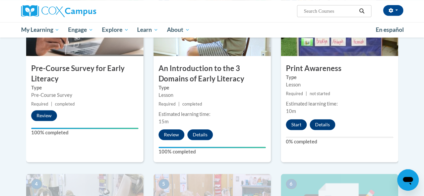 The image size is (424, 196). What do you see at coordinates (85, 95) in the screenshot?
I see `div: Pre-Course Survey` at bounding box center [85, 95].